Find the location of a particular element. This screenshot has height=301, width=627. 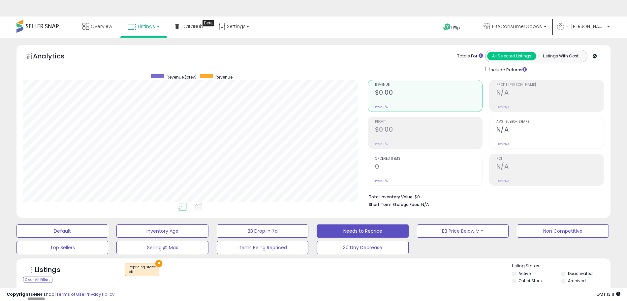

span: Revenue (prev) is located at coordinates (181, 77).